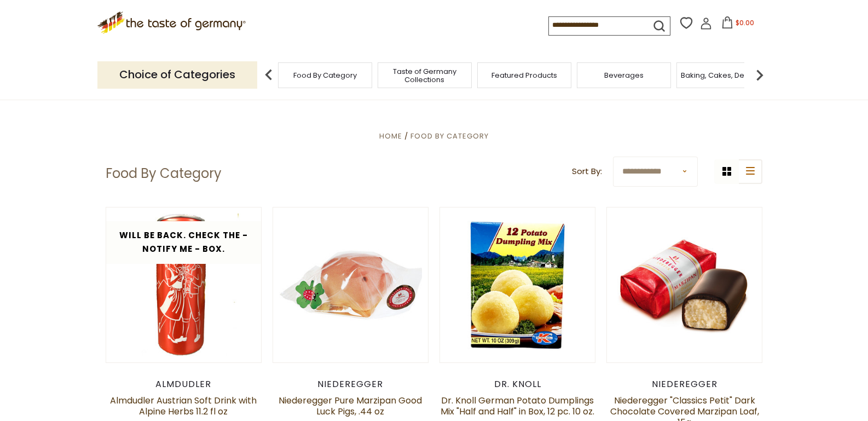 The height and width of the screenshot is (421, 868). Describe the element at coordinates (624, 75) in the screenshot. I see `span: Beverages` at that location.